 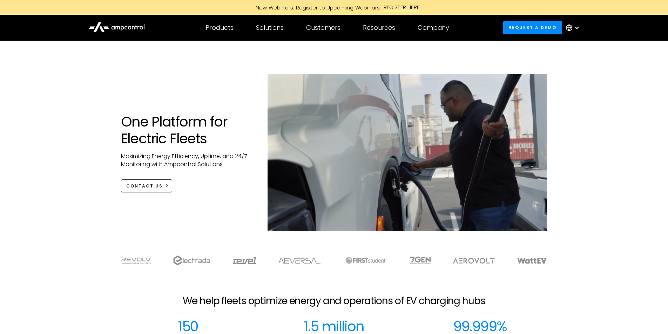 What do you see at coordinates (532, 261) in the screenshot?
I see `img: WattEV logo` at bounding box center [532, 261].